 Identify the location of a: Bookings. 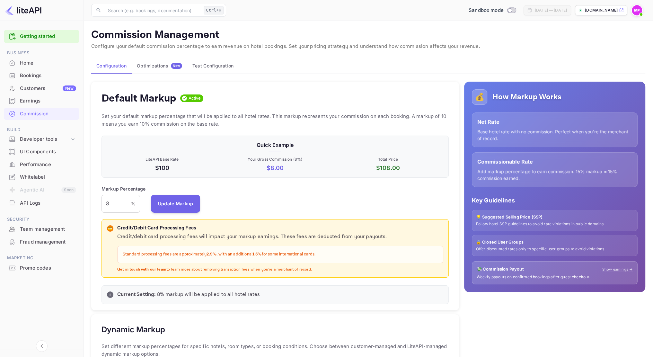
(41, 75).